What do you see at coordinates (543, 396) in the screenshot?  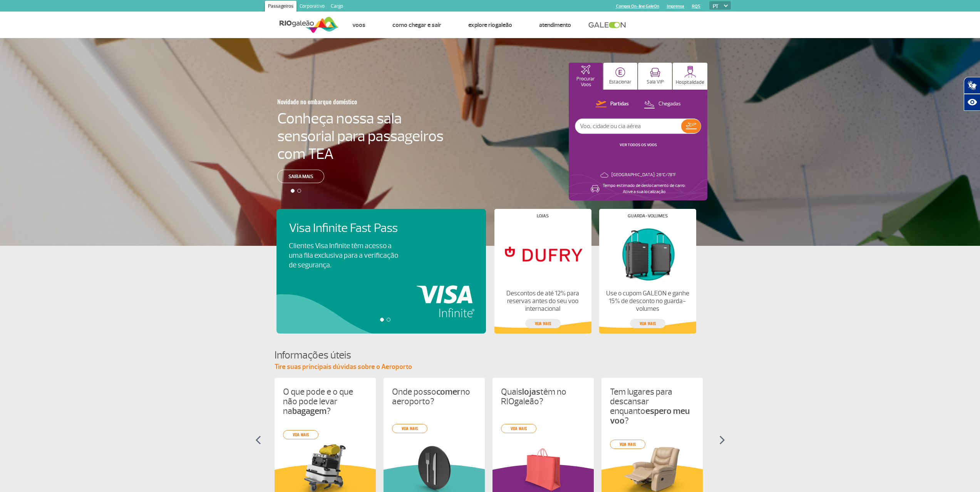 I see `p: Quais têm no RIOgaleão?` at bounding box center [543, 396].